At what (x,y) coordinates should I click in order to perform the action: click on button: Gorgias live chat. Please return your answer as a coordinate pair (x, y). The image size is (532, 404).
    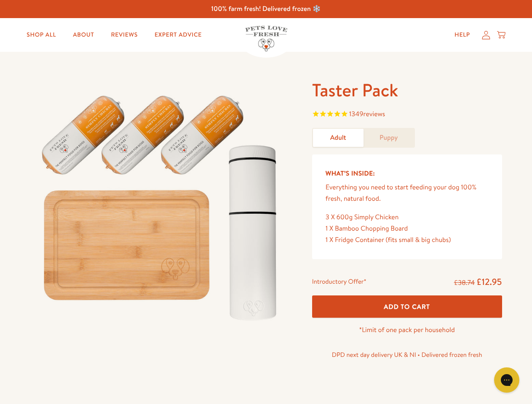
    Looking at the image, I should click on (17, 15).